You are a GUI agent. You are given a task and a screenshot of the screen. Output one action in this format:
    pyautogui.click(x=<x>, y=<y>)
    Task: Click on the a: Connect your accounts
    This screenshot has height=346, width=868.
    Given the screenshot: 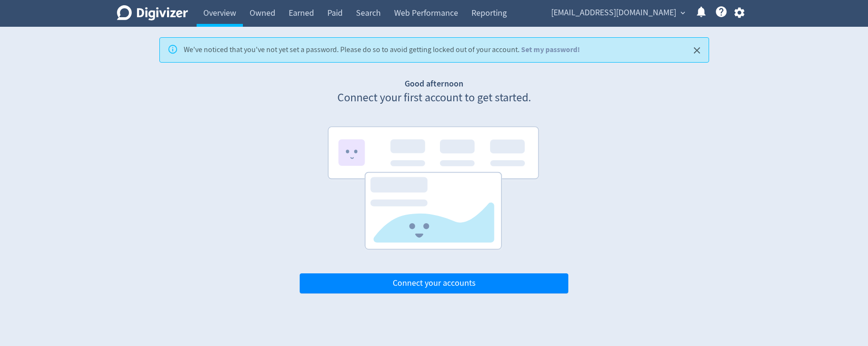 What is the action you would take?
    pyautogui.click(x=434, y=283)
    